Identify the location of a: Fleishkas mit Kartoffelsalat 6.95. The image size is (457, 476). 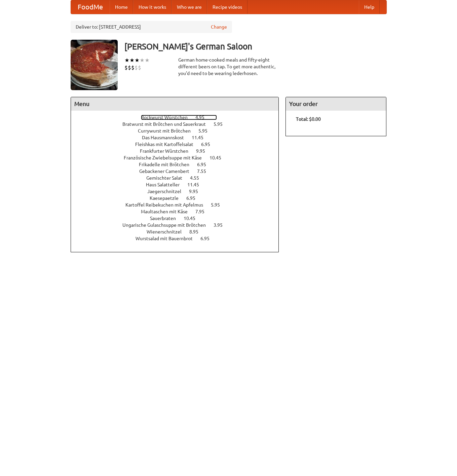
(179, 144).